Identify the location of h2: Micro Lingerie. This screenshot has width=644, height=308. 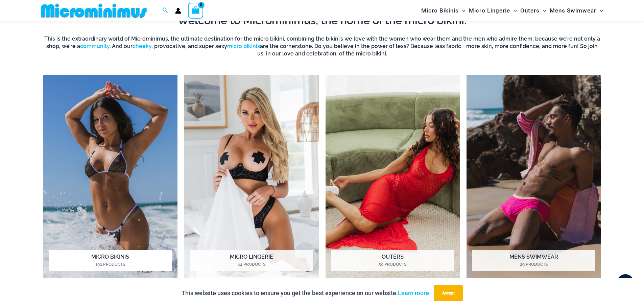
(251, 261).